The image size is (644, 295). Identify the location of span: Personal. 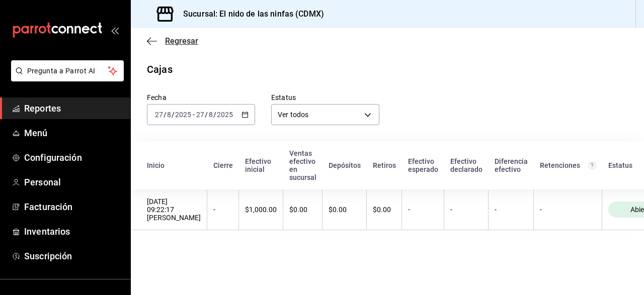
(73, 182).